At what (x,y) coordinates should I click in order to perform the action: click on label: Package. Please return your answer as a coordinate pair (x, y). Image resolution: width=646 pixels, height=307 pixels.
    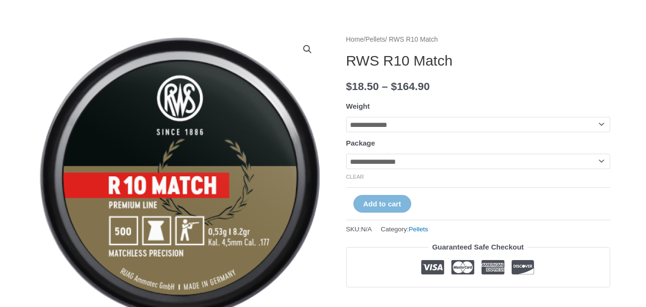
    Looking at the image, I should click on (361, 143).